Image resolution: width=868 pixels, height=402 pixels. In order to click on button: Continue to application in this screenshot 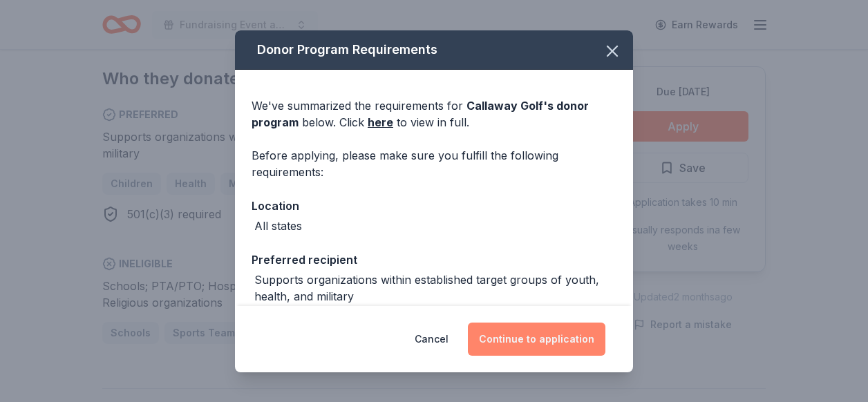, I will do `click(536, 339)`.